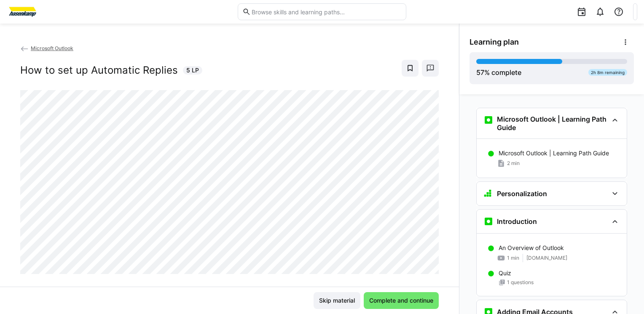 The image size is (644, 314). Describe the element at coordinates (99, 70) in the screenshot. I see `h2: How to set up Automatic Replies` at that location.